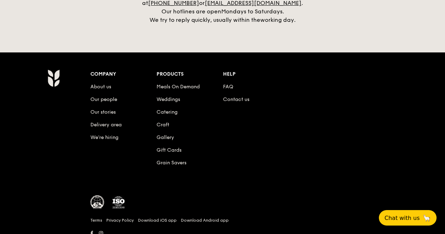 This screenshot has width=445, height=234. What do you see at coordinates (163, 125) in the screenshot?
I see `a: Craft` at bounding box center [163, 125].